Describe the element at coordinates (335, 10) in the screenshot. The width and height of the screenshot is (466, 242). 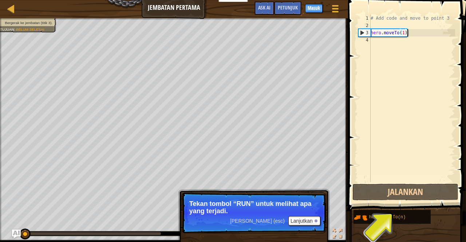
I see `button: Tampilkan menu permainan` at that location.